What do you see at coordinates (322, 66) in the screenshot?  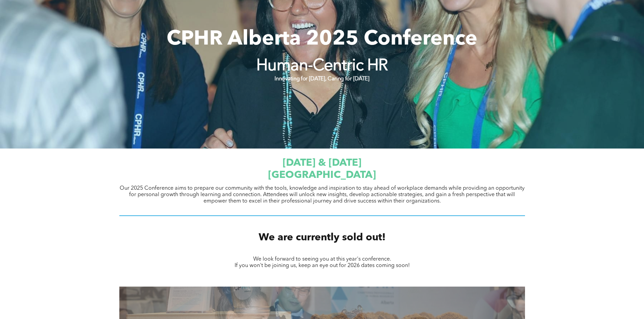 I see `strong: Human-Centric HR` at bounding box center [322, 66].